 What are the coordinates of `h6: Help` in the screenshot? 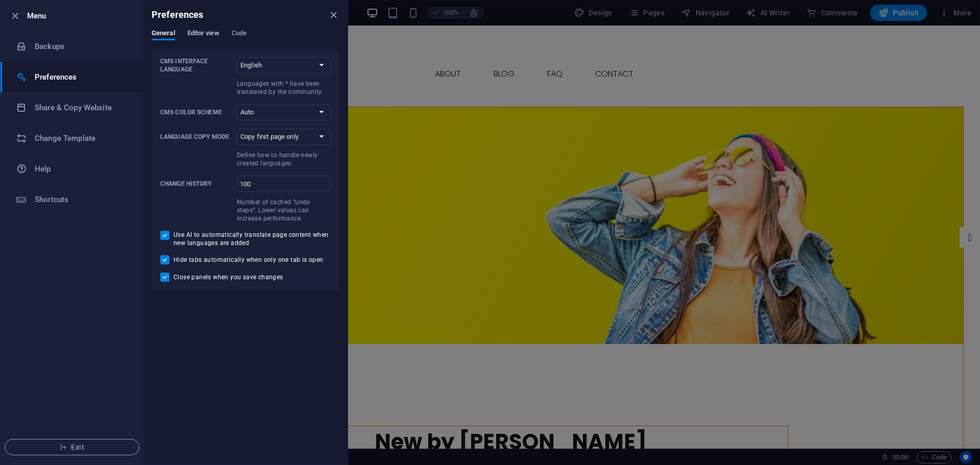 It's located at (81, 169).